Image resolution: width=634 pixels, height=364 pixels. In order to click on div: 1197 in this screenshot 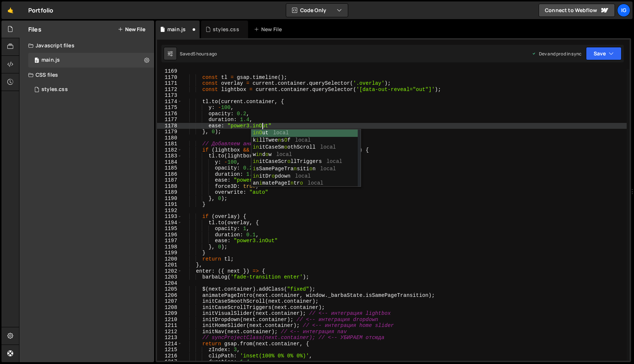, I will do `click(169, 241)`.